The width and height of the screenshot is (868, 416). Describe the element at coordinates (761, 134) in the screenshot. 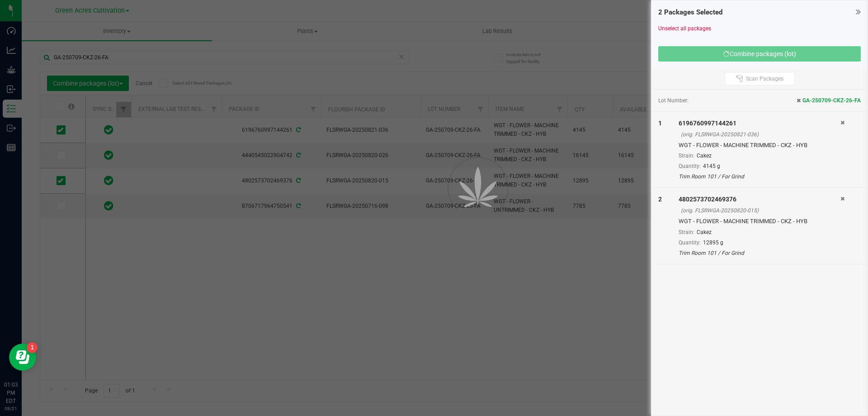

I see `div: (orig. FLSRWGA-20250821-036)` at that location.